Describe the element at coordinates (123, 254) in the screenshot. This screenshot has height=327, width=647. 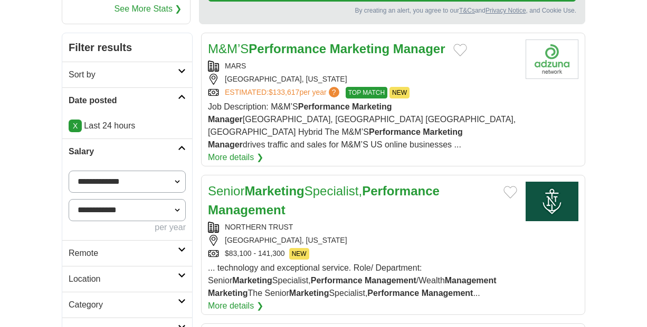
I see `h2: Remote` at that location.